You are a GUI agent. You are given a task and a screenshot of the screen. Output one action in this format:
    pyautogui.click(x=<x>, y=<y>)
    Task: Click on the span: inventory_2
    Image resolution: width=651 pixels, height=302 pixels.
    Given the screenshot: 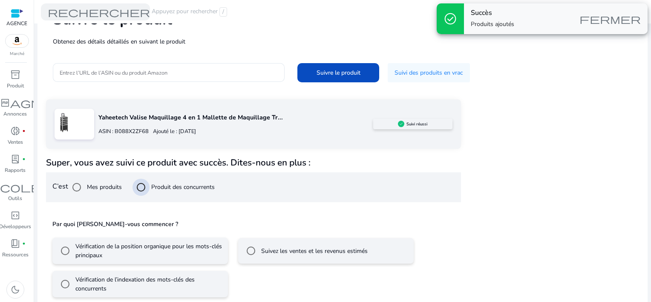 What is the action you would take?
    pyautogui.click(x=15, y=75)
    